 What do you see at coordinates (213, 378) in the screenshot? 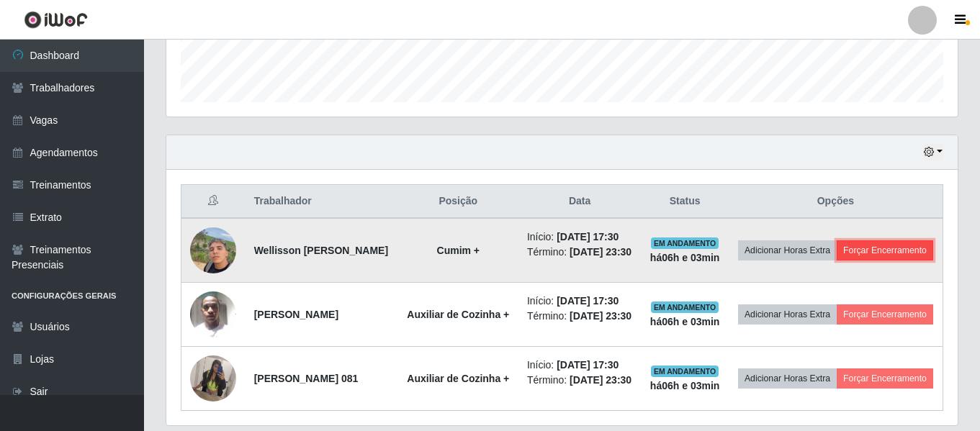
I see `img: 1744816648725.jpeg` at bounding box center [213, 378].